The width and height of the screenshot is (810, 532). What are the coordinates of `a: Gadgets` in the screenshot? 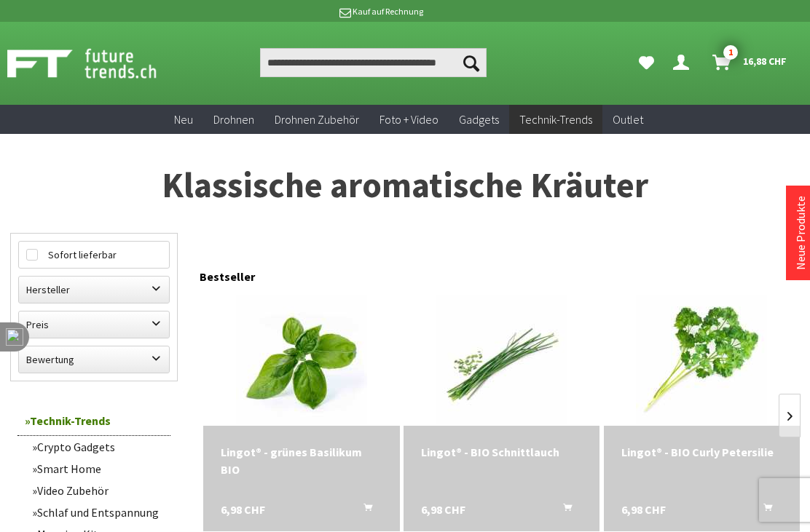 It's located at (479, 119).